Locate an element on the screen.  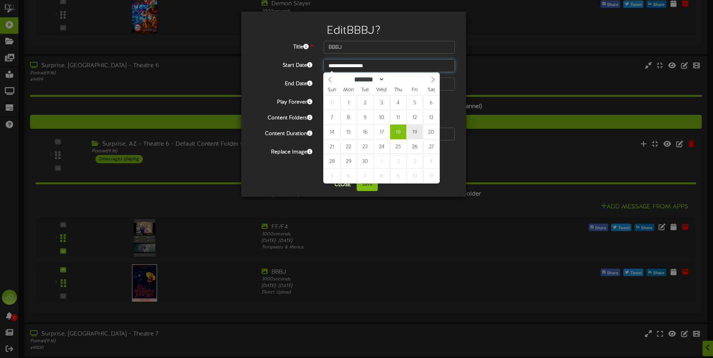
label: Start Date is located at coordinates (282, 64).